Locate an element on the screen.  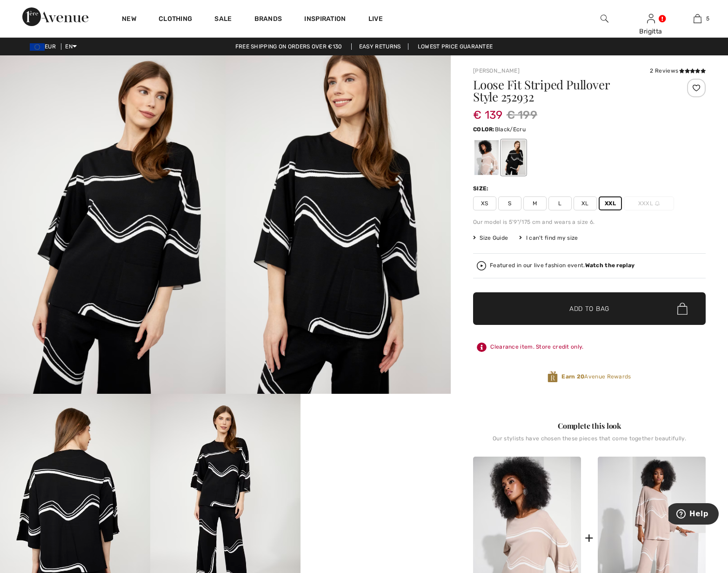
span: € 199 is located at coordinates (522, 115).